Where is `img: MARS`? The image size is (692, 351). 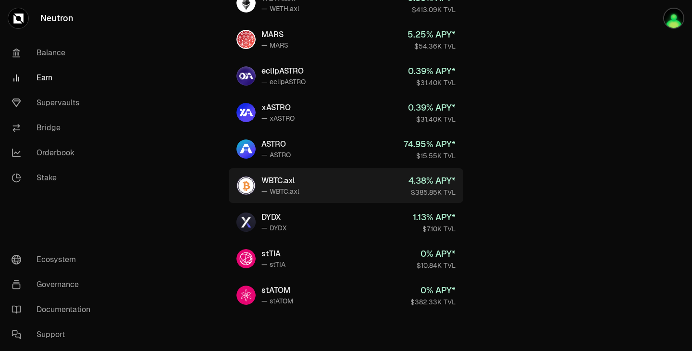 img: MARS is located at coordinates (246, 39).